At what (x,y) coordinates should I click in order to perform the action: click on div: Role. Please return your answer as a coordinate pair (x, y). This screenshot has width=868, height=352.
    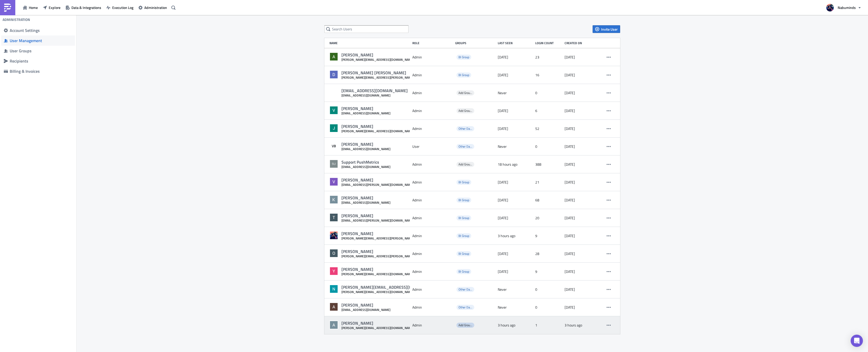
    Looking at the image, I should click on (432, 43).